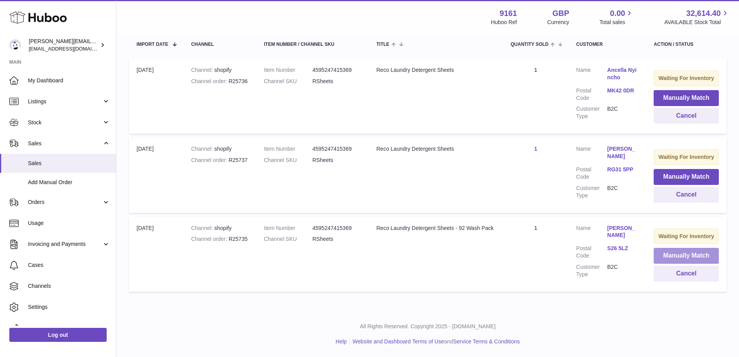 Image resolution: width=739 pixels, height=357 pixels. Describe the element at coordinates (561, 13) in the screenshot. I see `strong: GBP` at that location.